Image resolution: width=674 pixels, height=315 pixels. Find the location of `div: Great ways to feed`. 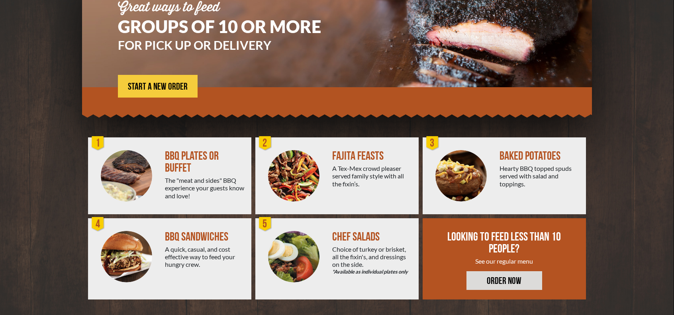

div: Great ways to feed is located at coordinates (231, 8).